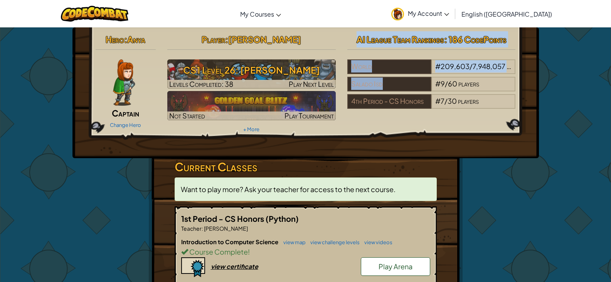  What do you see at coordinates (398, 14) in the screenshot?
I see `img: avatar` at bounding box center [398, 14].